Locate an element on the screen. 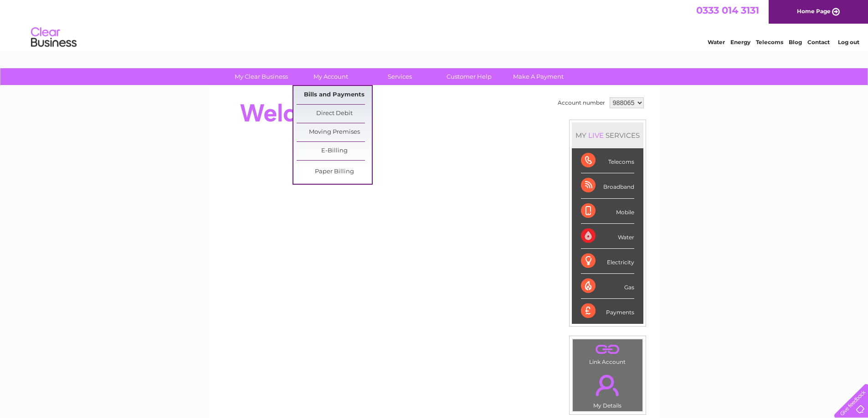 Image resolution: width=868 pixels, height=418 pixels. a: Moving Premises is located at coordinates (334, 132).